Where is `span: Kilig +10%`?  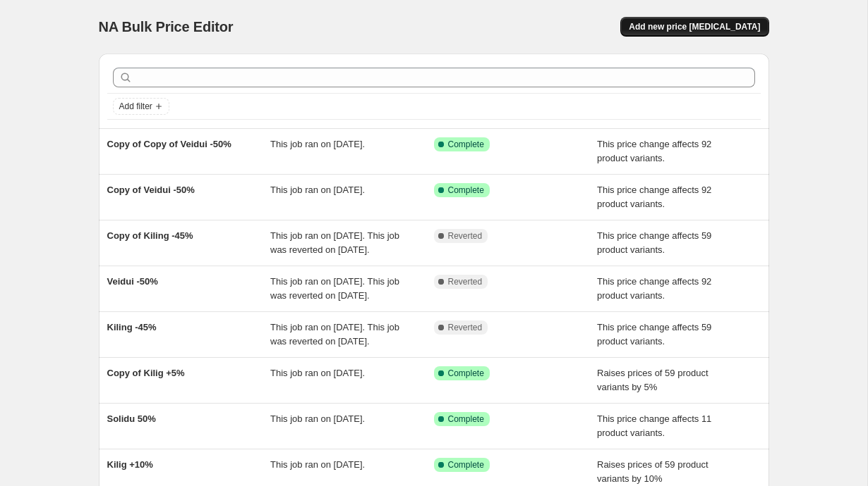
span: Kilig +10% is located at coordinates (130, 465).